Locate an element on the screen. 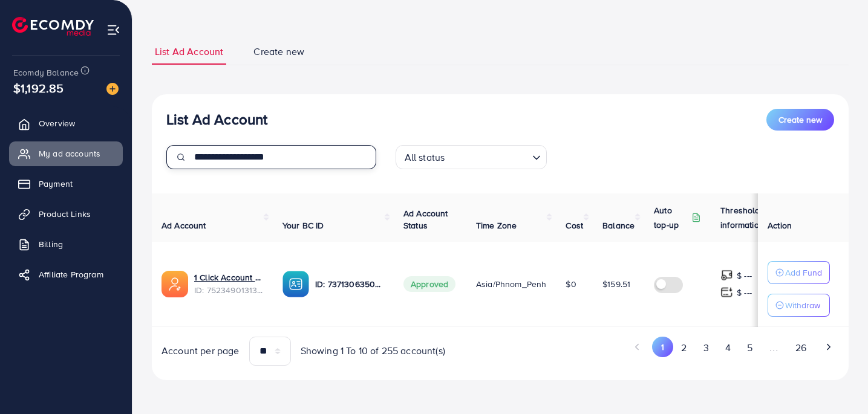 The width and height of the screenshot is (868, 414). a: Overview is located at coordinates (66, 123).